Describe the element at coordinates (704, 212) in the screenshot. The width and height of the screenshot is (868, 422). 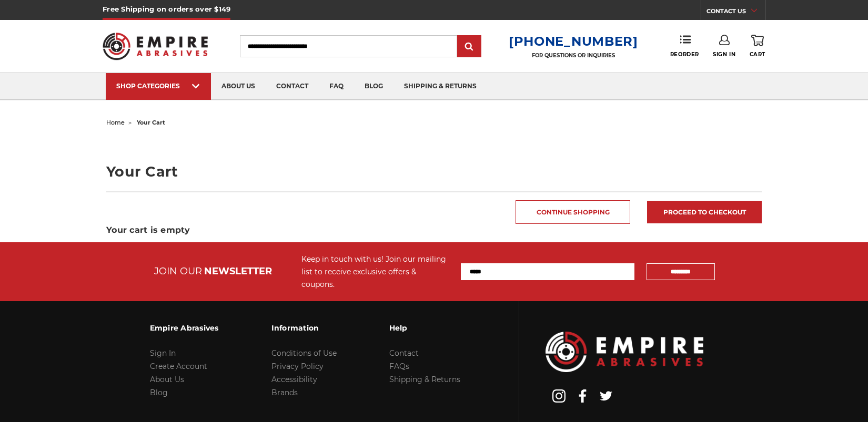
I see `a: Proceed to checkout` at that location.